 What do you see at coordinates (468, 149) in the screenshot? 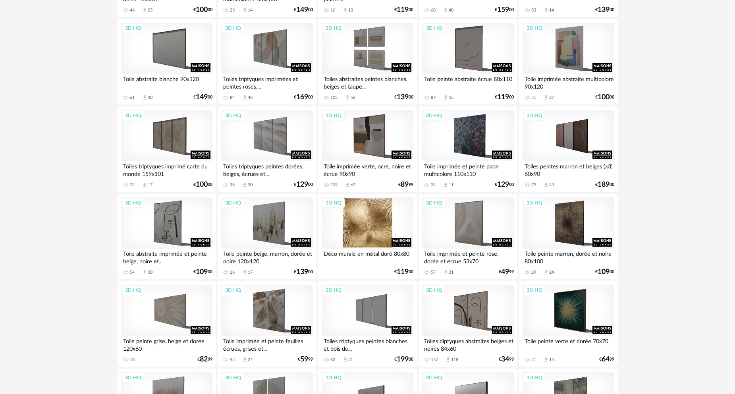
I see `a: 3D HQ Toile imprimée et peinte paon multicolore 110x110 24 Download icon 11 €12900` at bounding box center [468, 149].